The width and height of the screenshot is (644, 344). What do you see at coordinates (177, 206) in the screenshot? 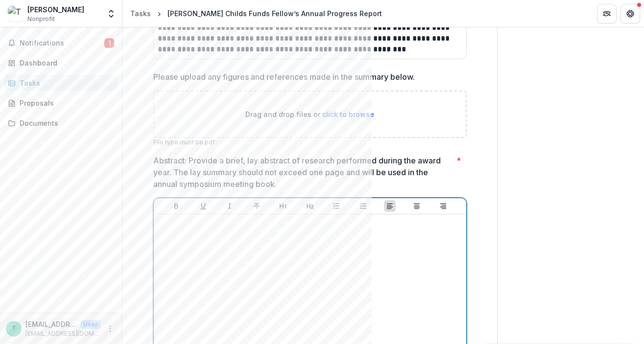
I see `button: Bold` at bounding box center [177, 206].